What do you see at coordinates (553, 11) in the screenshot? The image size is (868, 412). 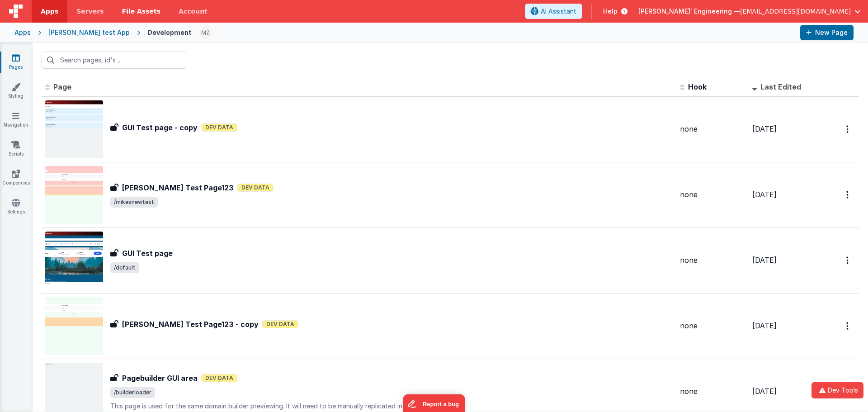 I see `button: AI Assistant` at bounding box center [553, 11].